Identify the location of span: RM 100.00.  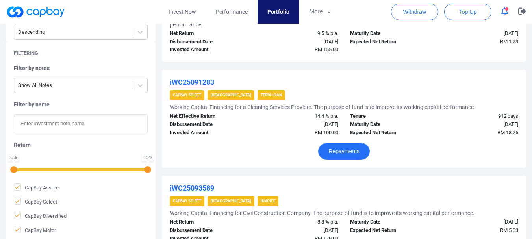
(327, 132).